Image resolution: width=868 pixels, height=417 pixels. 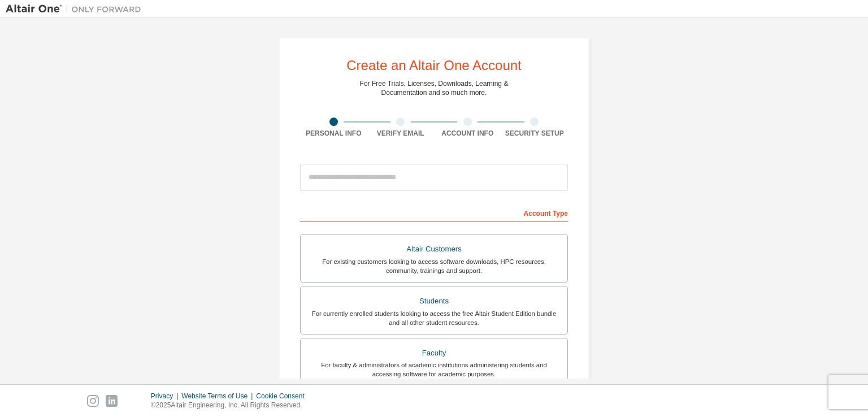 I want to click on div: Altair Customers, so click(x=434, y=249).